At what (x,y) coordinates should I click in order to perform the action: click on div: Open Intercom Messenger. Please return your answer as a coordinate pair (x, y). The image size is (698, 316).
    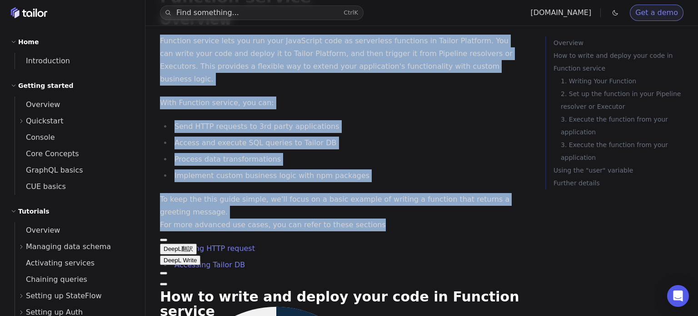
    Looking at the image, I should click on (678, 296).